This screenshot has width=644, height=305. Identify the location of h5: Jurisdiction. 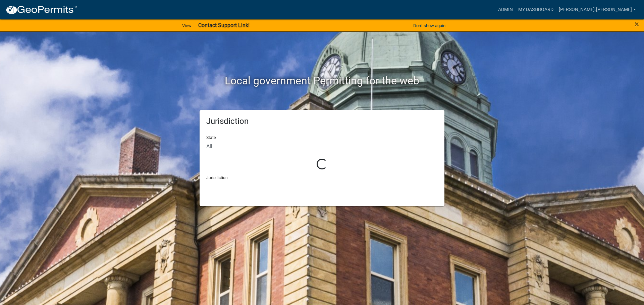
(322, 121).